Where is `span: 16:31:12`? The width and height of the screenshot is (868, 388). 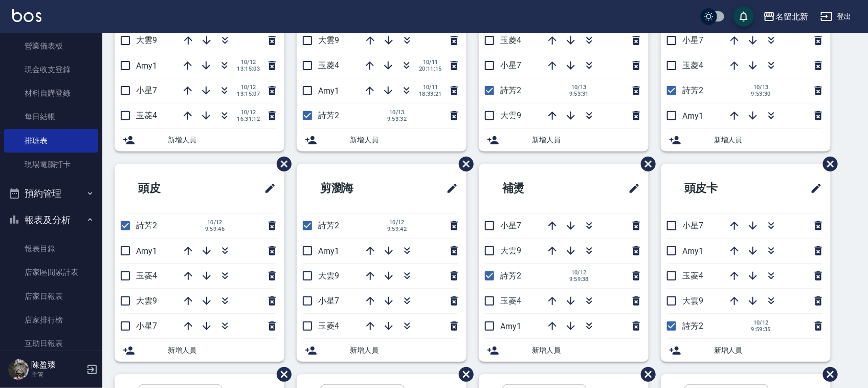 span: 16:31:12 is located at coordinates (248, 119).